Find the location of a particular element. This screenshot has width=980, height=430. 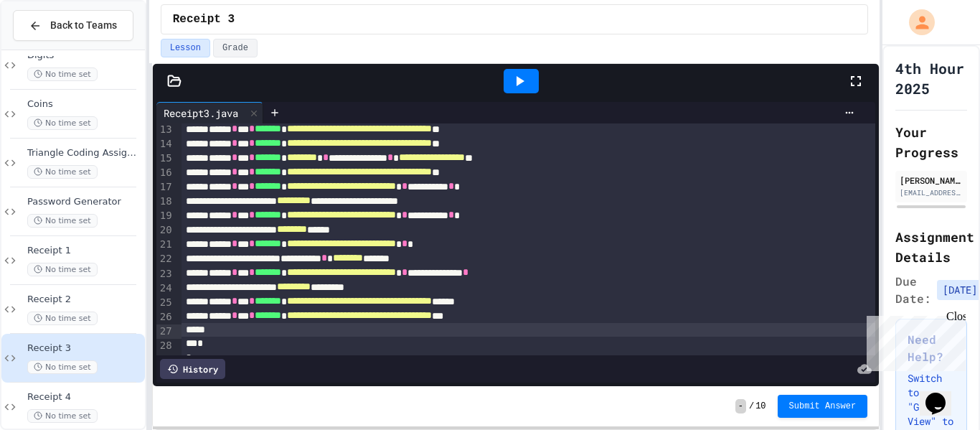

div: 27 is located at coordinates (165, 332).